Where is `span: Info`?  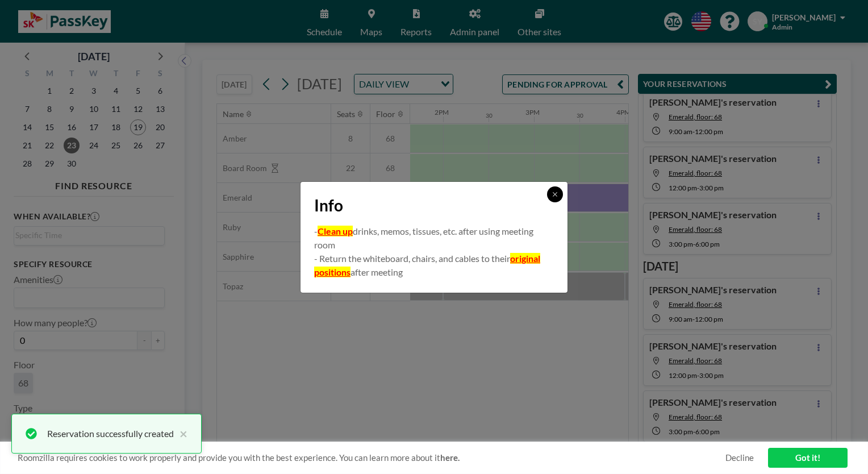 span: Info is located at coordinates (328, 206).